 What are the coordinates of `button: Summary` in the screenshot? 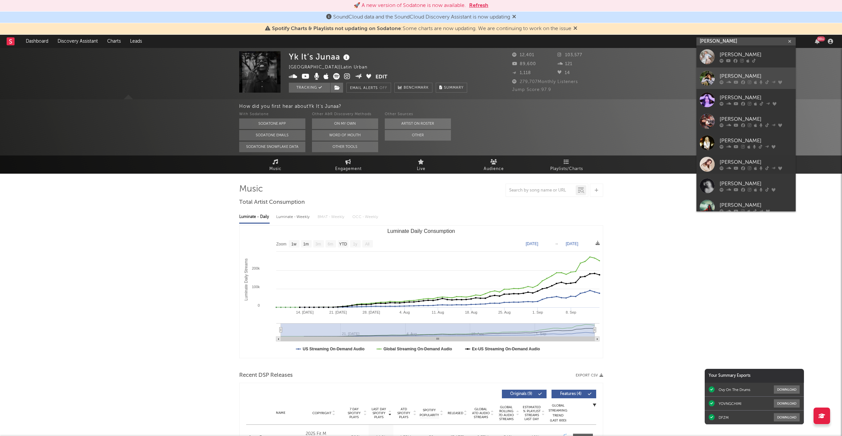 It's located at (451, 88).